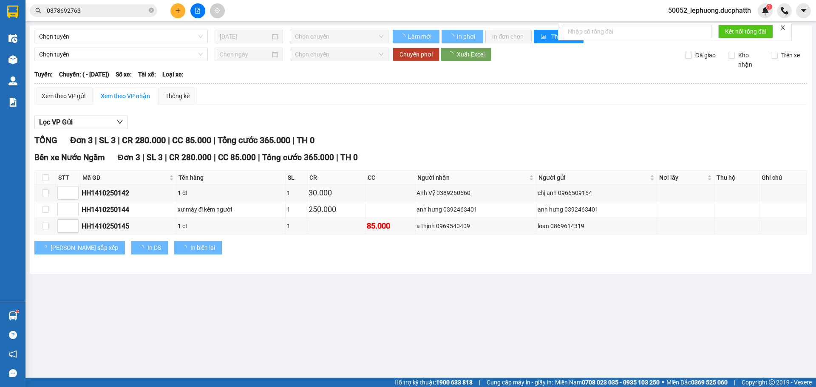 This screenshot has height=387, width=816. Describe the element at coordinates (416, 37) in the screenshot. I see `button: Làm mới` at that location.